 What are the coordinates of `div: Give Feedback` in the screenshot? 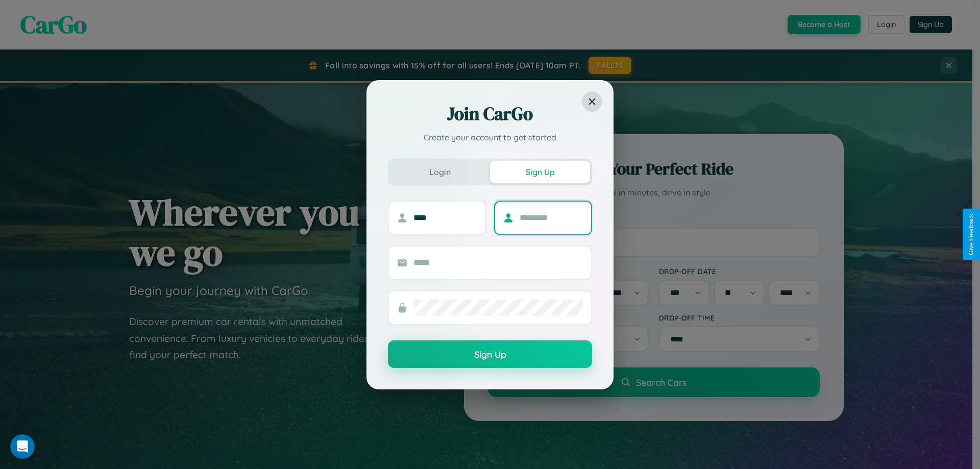 It's located at (971, 234).